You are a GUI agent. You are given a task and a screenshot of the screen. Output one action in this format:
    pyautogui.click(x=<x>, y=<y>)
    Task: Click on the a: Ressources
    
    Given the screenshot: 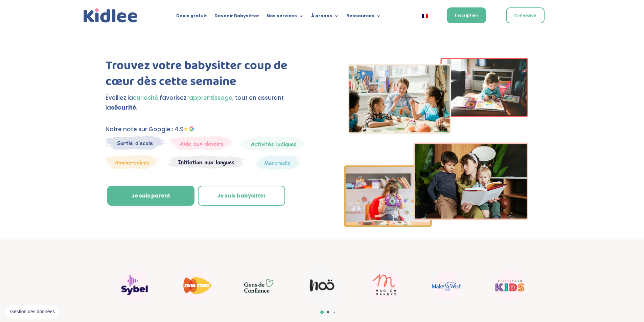 What is the action you would take?
    pyautogui.click(x=364, y=17)
    